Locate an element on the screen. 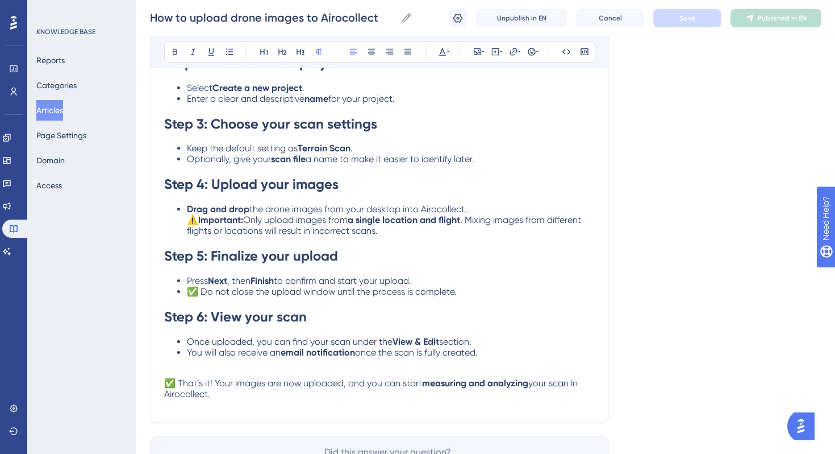  span: Step 5: Finalize your upload is located at coordinates (251, 255).